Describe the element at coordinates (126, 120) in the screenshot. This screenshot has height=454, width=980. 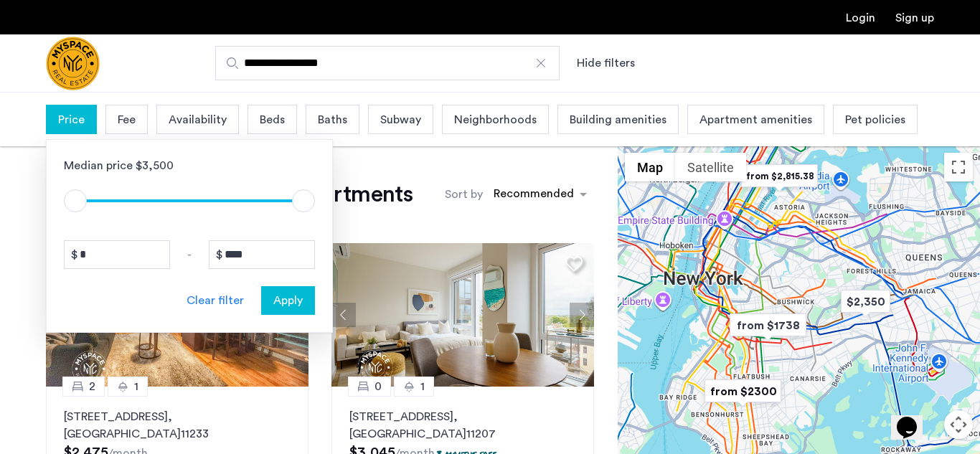
I see `span: Fee` at that location.